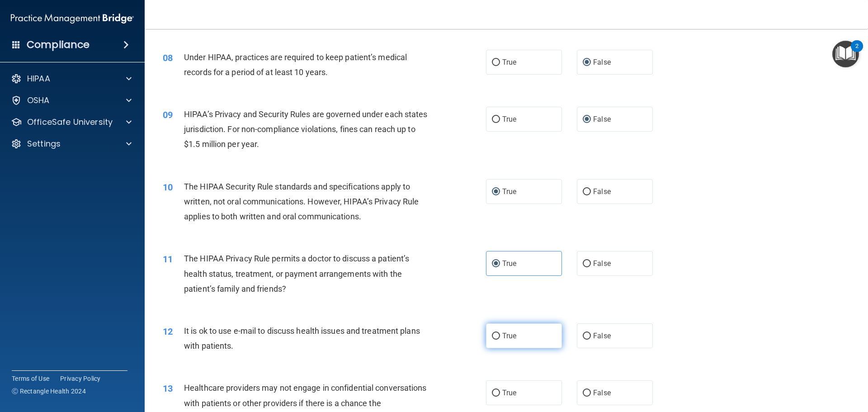 This screenshot has width=868, height=412. What do you see at coordinates (301, 202) in the screenshot?
I see `span: The HIPAA Security Rule standards and specifications apply to written, not oral communications. H...` at bounding box center [301, 202].